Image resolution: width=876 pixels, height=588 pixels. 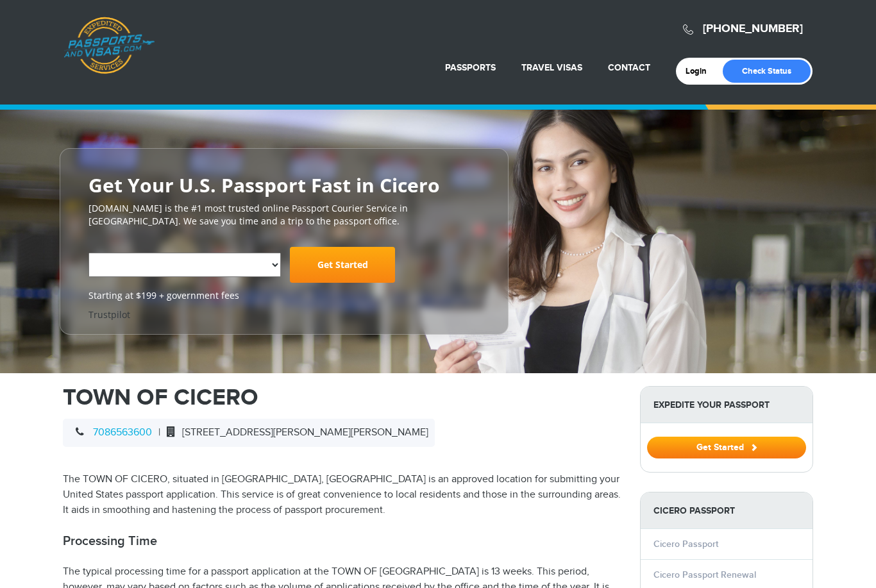 What do you see at coordinates (705, 574) in the screenshot?
I see `a: Cicero Passport Renewal` at bounding box center [705, 574].